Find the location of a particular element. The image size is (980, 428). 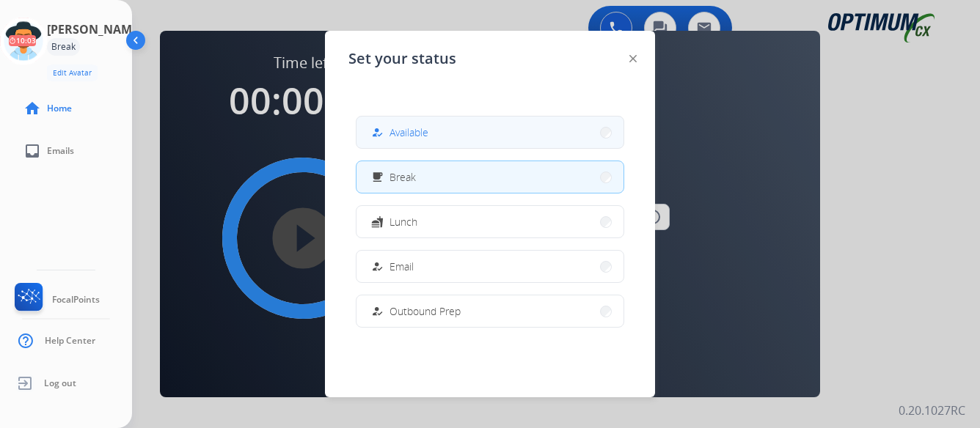

button: Email is located at coordinates (490, 266).